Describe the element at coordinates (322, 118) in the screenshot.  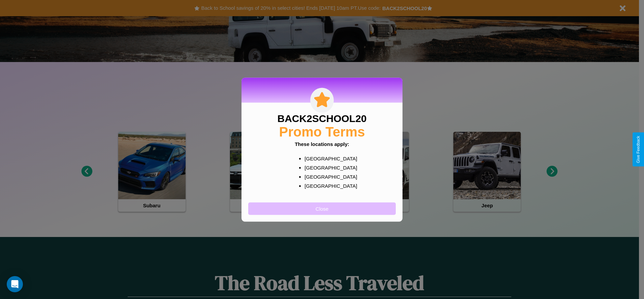
I see `h3: BACK2SCHOOL20` at that location.